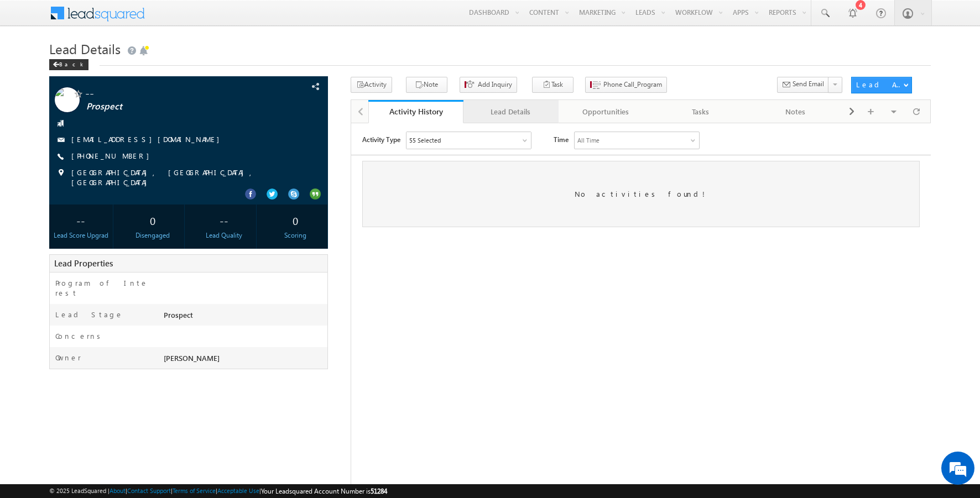  Describe the element at coordinates (808, 84) in the screenshot. I see `span: Send Email` at that location.